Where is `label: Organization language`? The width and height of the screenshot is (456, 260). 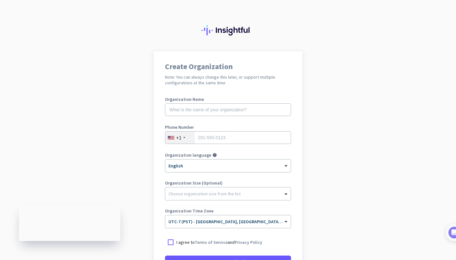
label: Organization language is located at coordinates (188, 155).